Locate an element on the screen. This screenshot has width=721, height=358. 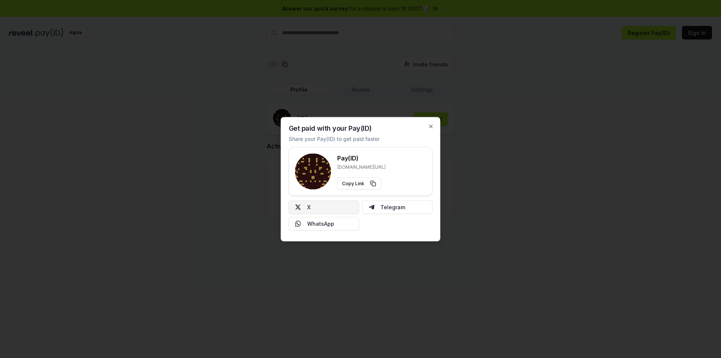
button: Copy Link is located at coordinates (359, 183).